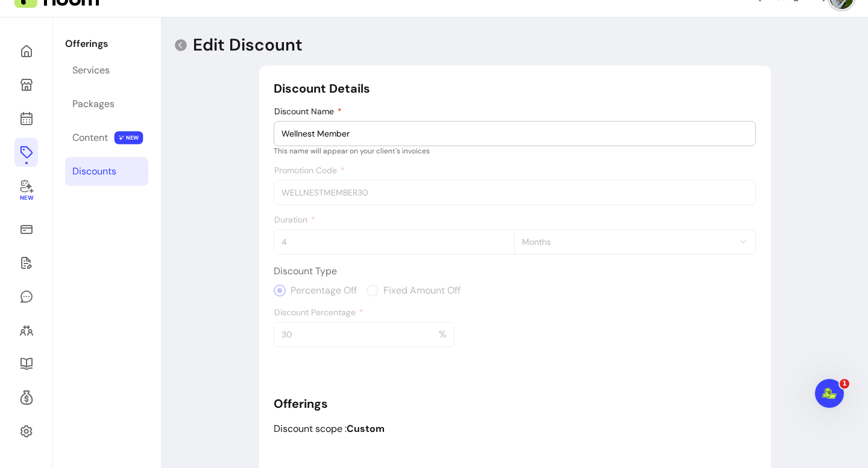 The height and width of the screenshot is (468, 868). Describe the element at coordinates (91, 71) in the screenshot. I see `div: Services` at that location.